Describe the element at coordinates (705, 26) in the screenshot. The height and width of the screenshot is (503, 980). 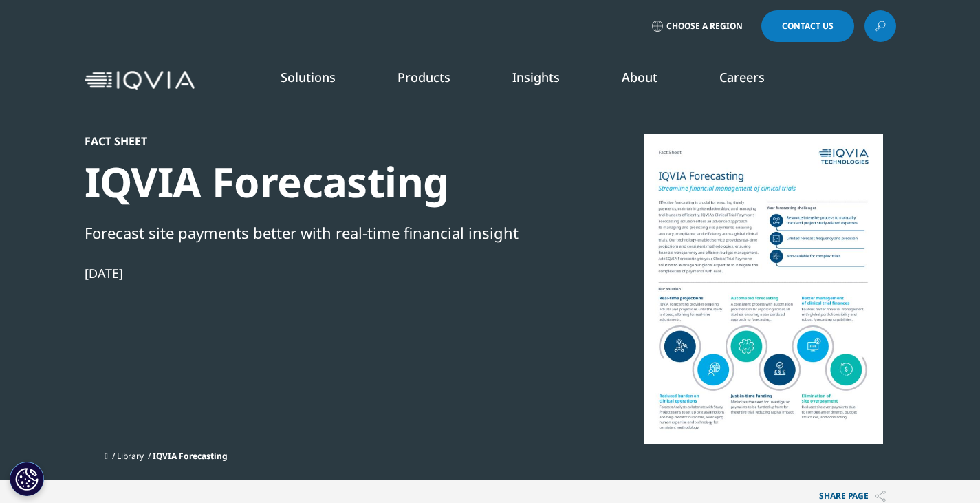
I see `span: Choose a Region` at that location.